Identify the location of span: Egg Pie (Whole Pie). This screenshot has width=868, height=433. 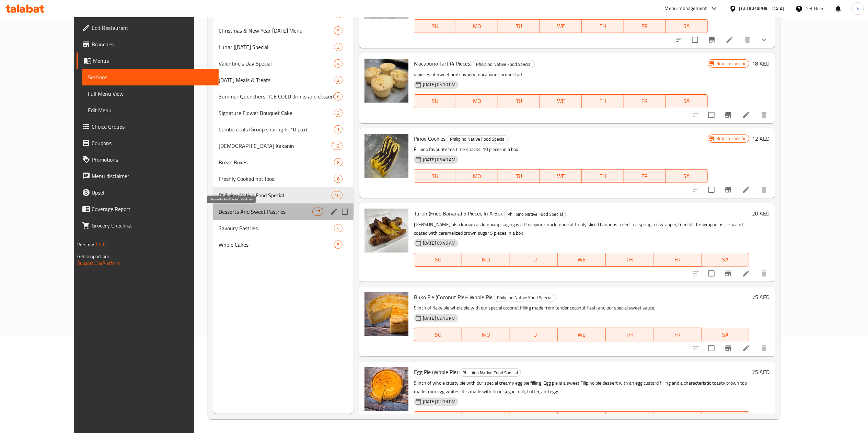
(436, 372).